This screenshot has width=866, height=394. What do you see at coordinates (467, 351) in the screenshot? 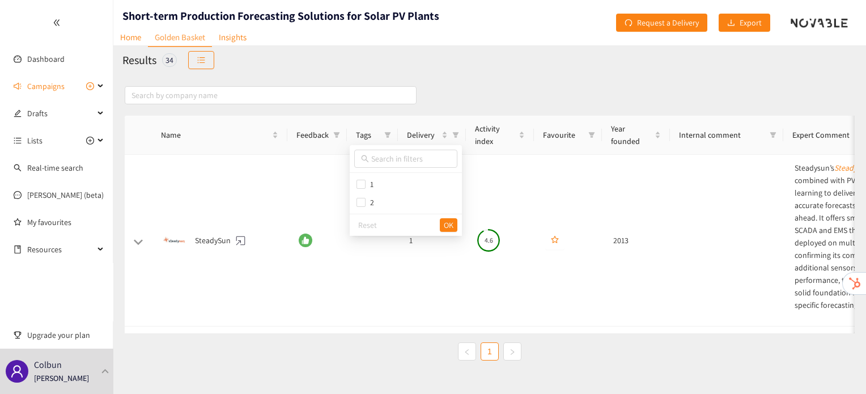
I see `button: left` at bounding box center [467, 351].